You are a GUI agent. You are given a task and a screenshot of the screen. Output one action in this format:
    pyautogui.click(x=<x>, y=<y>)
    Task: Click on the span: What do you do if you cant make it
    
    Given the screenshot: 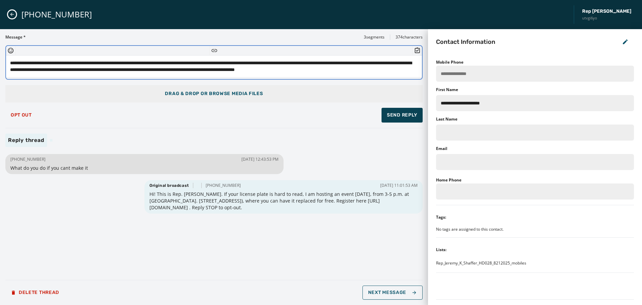 What is the action you would take?
    pyautogui.click(x=145, y=168)
    